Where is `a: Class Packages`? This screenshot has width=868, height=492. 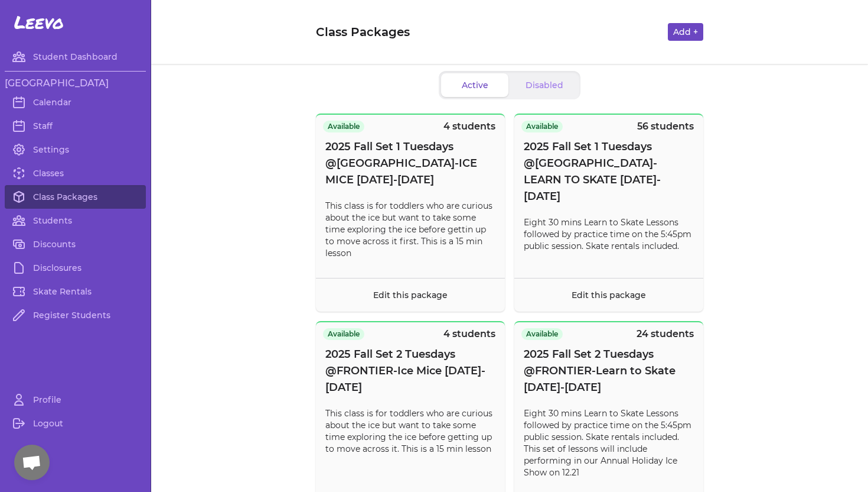 a: Class Packages is located at coordinates (75, 197).